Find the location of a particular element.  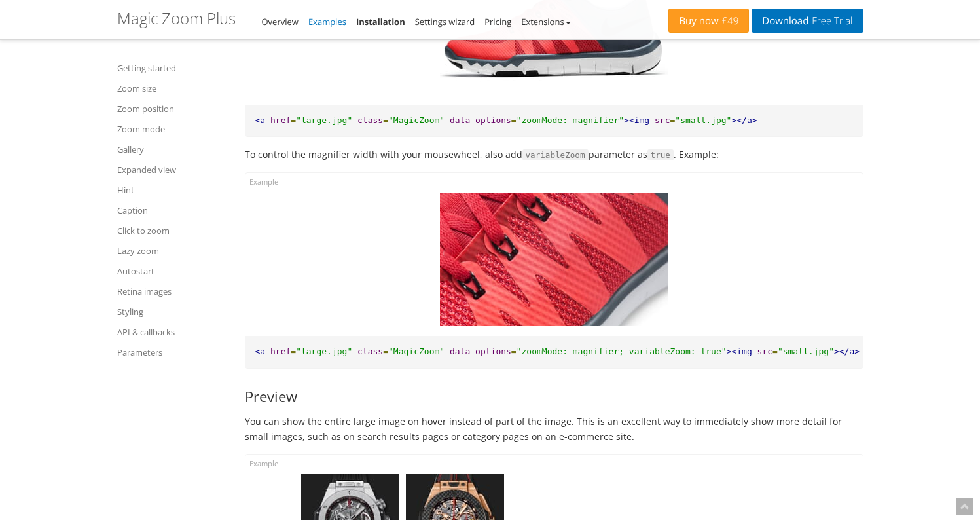

a: Buy now£49 is located at coordinates (709, 20).